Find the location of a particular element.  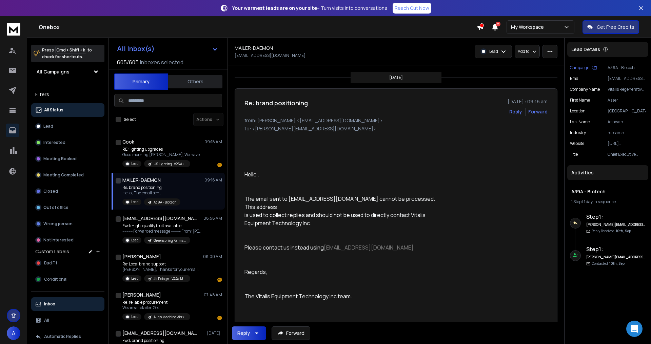

p: Re: brand positioning is located at coordinates (151, 188).